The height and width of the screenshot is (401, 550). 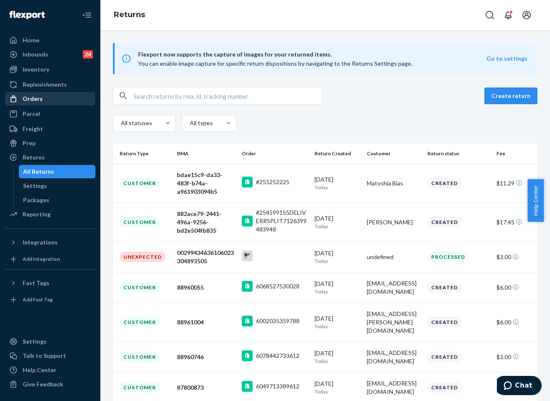 What do you see at coordinates (33, 157) in the screenshot?
I see `div: Returns` at bounding box center [33, 157].